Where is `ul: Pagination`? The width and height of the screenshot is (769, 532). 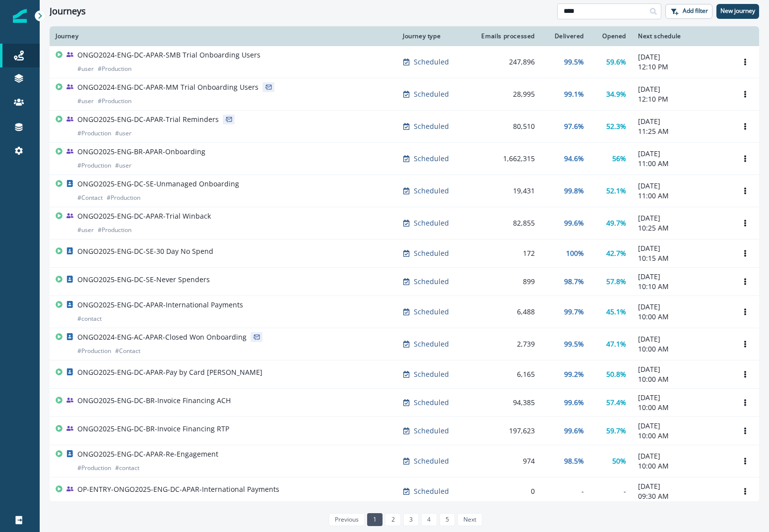
ul: Pagination is located at coordinates (404, 520).